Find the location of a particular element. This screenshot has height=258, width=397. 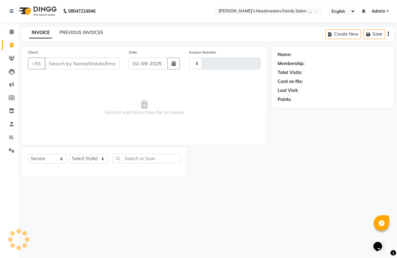

div: Total Visits: is located at coordinates (290, 73).